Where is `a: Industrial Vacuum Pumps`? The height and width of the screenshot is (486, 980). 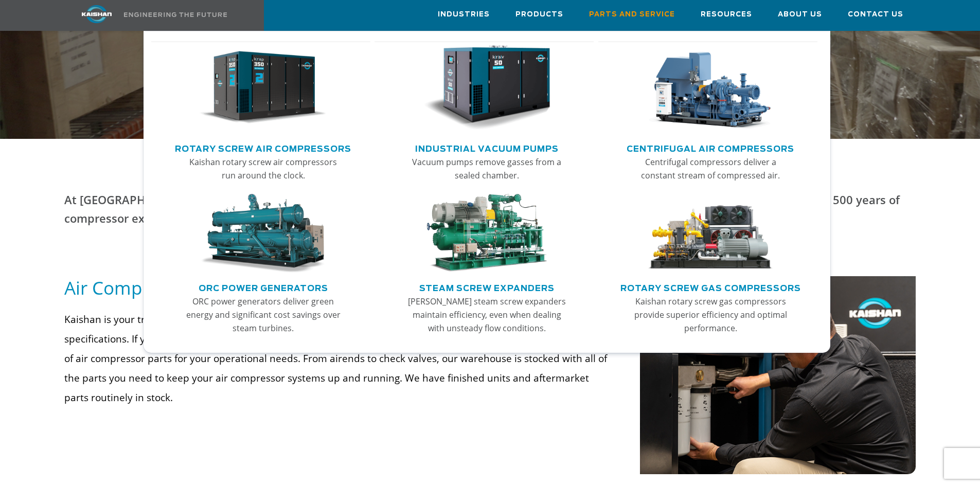
a: Industrial Vacuum Pumps is located at coordinates (486, 147).